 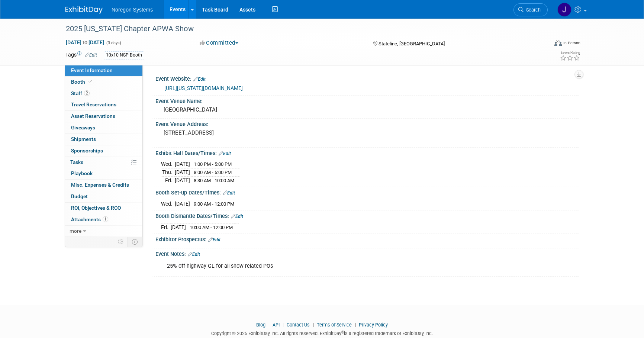 I want to click on span: Tasks, so click(x=77, y=162).